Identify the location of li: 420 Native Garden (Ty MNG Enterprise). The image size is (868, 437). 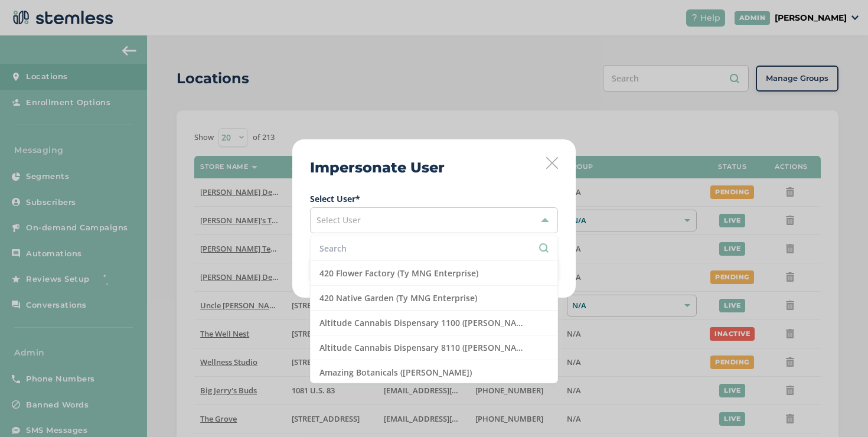
(434, 298).